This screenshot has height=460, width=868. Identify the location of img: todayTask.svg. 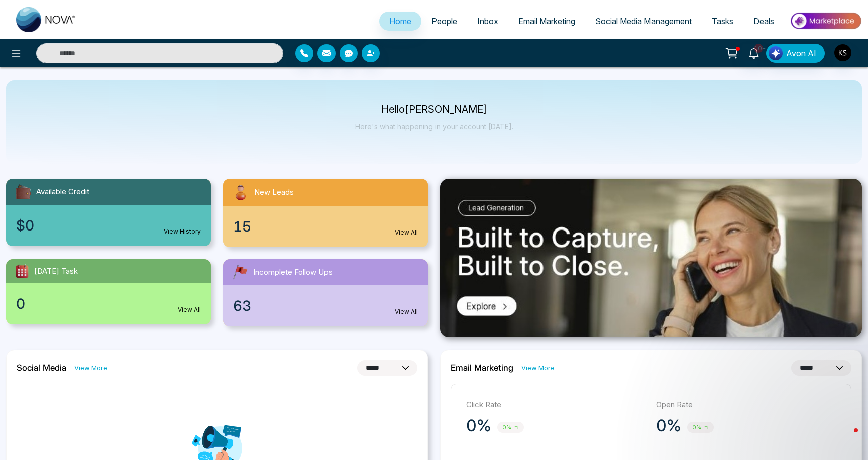
(22, 271).